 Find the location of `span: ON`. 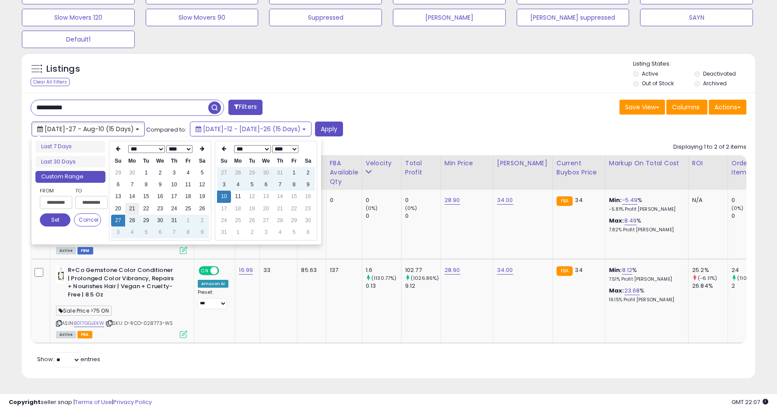

span: ON is located at coordinates (205, 271).